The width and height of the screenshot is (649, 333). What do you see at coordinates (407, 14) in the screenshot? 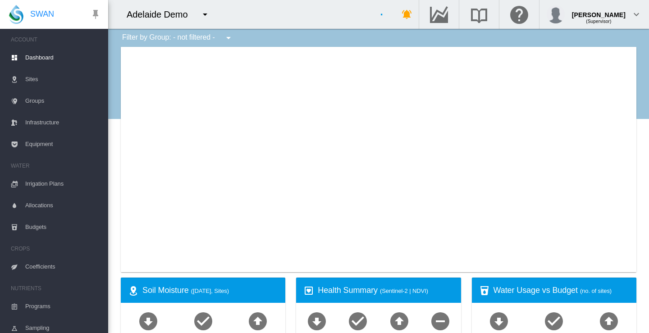
I see `button: icon-bell-ring` at bounding box center [407, 14].